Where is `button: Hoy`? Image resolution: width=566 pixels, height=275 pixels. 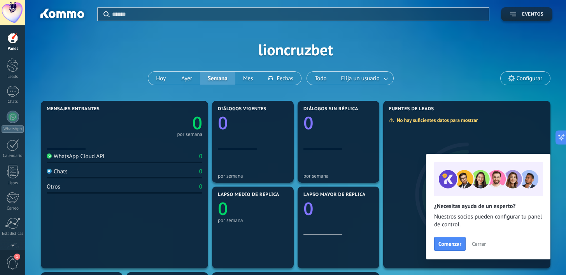 button: Hoy is located at coordinates (161, 78).